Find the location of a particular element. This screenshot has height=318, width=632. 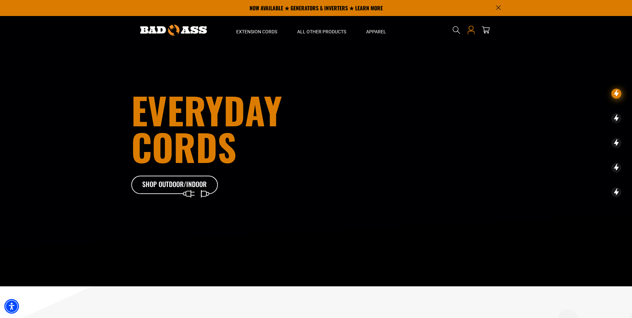

a: cart is located at coordinates (486, 30).